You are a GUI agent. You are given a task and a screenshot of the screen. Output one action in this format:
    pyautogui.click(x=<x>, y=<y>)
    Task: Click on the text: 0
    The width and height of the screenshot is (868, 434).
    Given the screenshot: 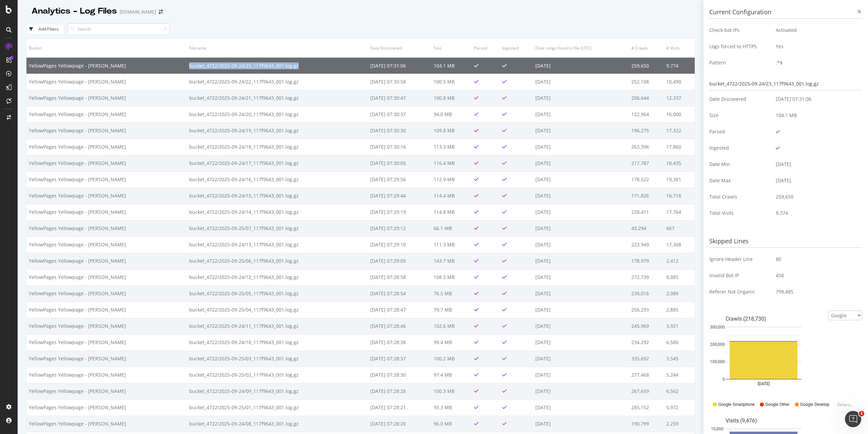 What is the action you would take?
    pyautogui.click(x=724, y=379)
    